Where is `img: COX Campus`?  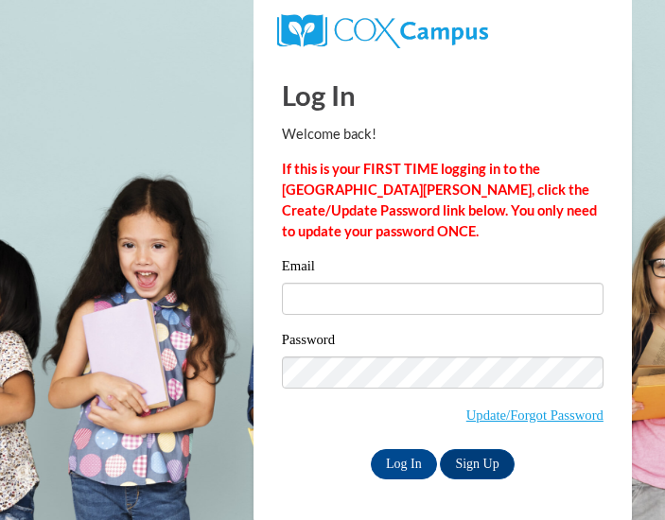 img: COX Campus is located at coordinates (382, 31).